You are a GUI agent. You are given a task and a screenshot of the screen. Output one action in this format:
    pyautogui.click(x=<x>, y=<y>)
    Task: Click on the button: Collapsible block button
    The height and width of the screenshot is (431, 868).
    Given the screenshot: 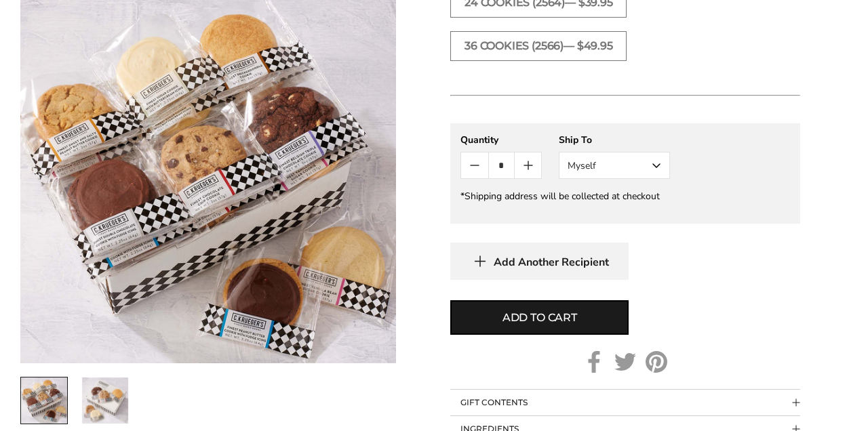 What is the action you would take?
    pyautogui.click(x=626, y=403)
    